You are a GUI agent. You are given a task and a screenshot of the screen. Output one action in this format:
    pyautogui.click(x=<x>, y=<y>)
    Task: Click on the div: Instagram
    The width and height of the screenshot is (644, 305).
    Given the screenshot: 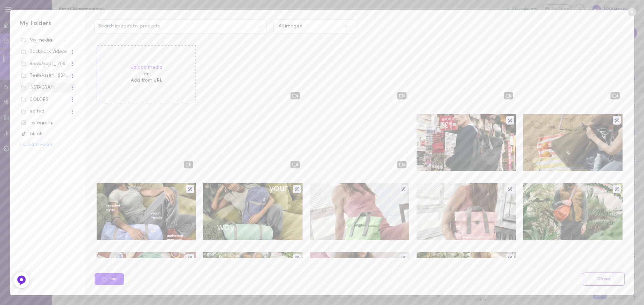 What is the action you would take?
    pyautogui.click(x=48, y=123)
    